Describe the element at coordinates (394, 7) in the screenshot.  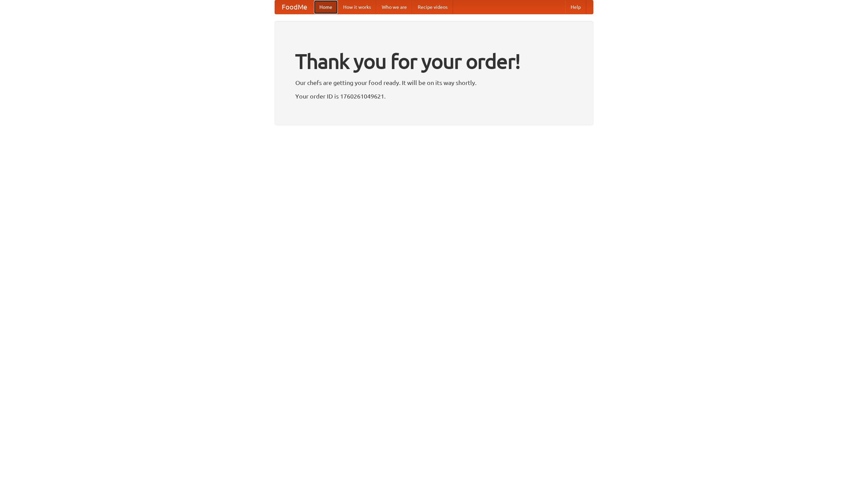
I see `a: Who we are` at that location.